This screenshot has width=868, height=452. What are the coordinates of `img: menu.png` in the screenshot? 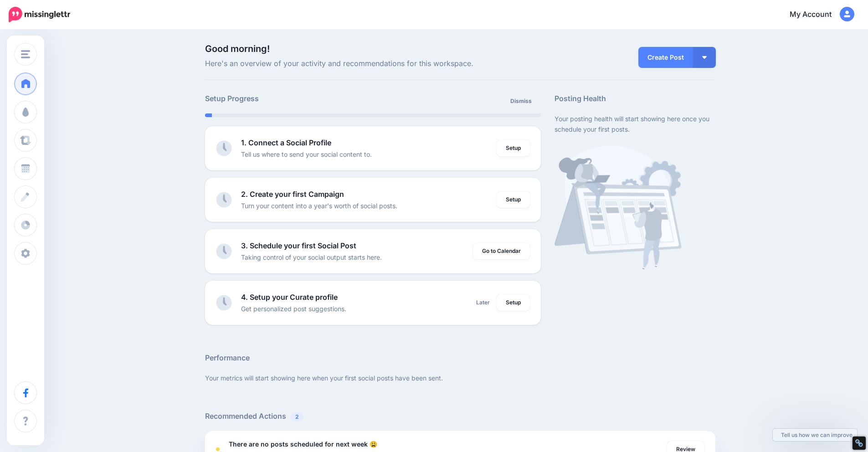 It's located at (26, 54).